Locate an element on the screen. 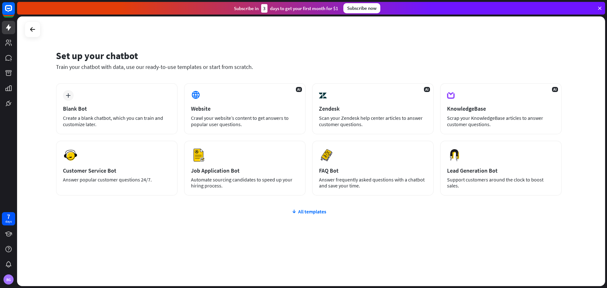  div: Scan your Zendesk help center articles to answer customer questions. is located at coordinates (373, 121).